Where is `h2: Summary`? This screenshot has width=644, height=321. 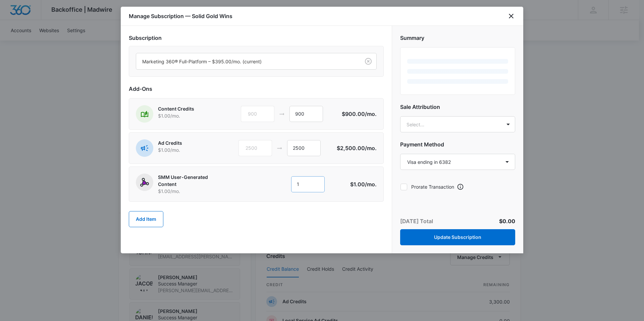
h2: Summary is located at coordinates (458, 38).